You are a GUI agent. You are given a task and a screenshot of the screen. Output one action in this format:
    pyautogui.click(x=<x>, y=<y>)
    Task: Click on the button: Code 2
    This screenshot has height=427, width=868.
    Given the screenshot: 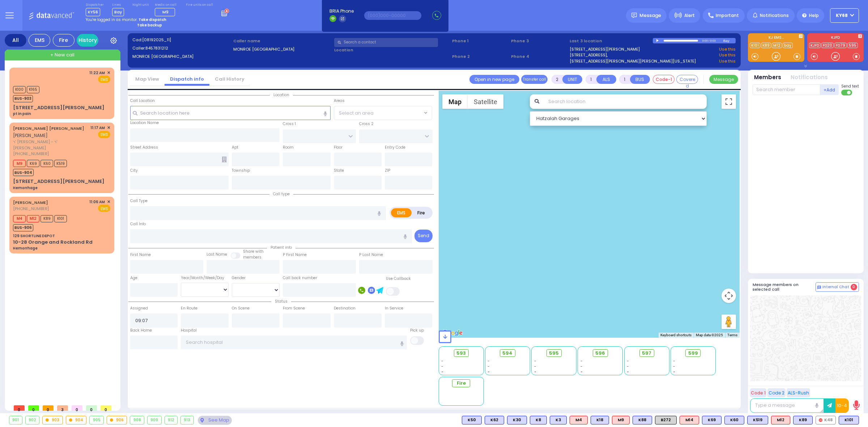 What is the action you would take?
    pyautogui.click(x=777, y=393)
    